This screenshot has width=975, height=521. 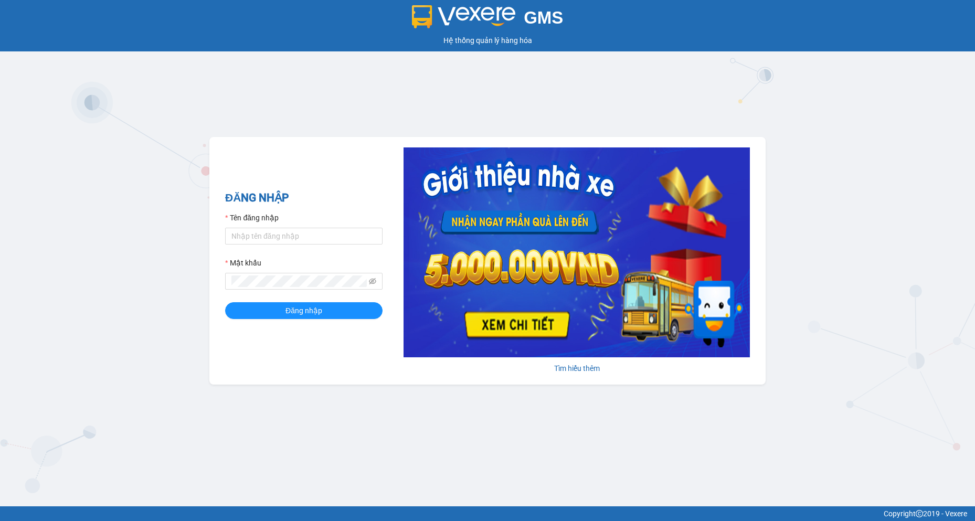 I want to click on label: Mật khẩu, so click(x=243, y=263).